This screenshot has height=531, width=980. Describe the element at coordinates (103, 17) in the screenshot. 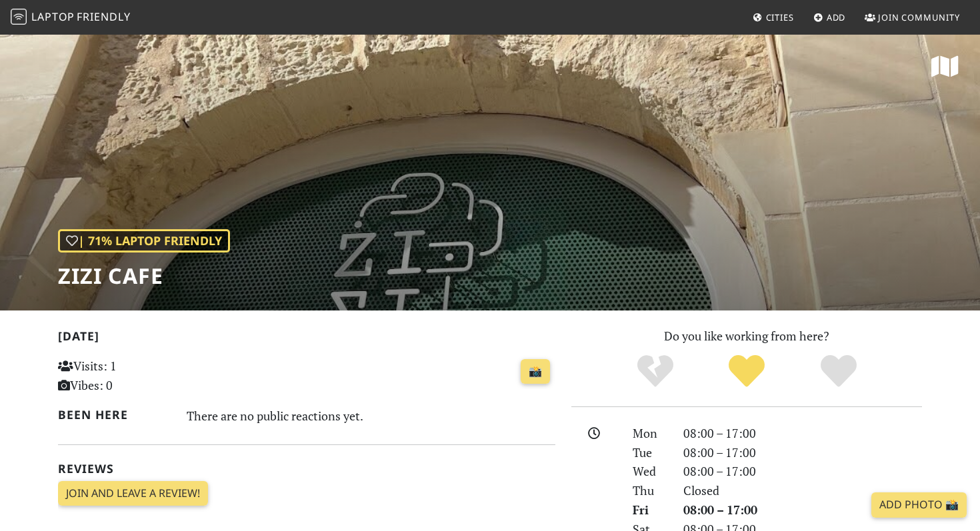

I see `span: Friendly` at that location.